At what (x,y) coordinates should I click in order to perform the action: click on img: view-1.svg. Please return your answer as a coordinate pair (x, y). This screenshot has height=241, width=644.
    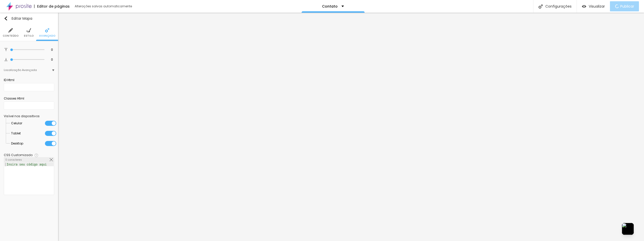
    Looking at the image, I should click on (584, 6).